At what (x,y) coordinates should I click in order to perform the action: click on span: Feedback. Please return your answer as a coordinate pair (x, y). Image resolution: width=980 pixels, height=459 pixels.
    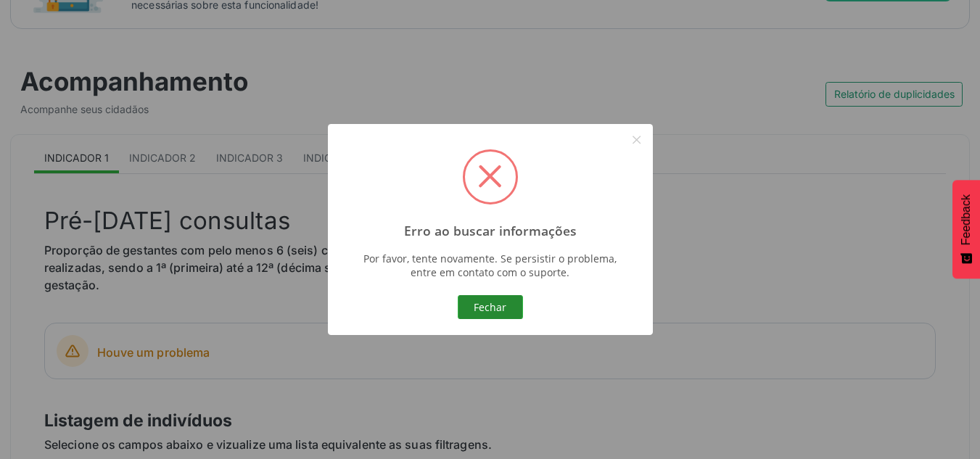
    Looking at the image, I should click on (966, 220).